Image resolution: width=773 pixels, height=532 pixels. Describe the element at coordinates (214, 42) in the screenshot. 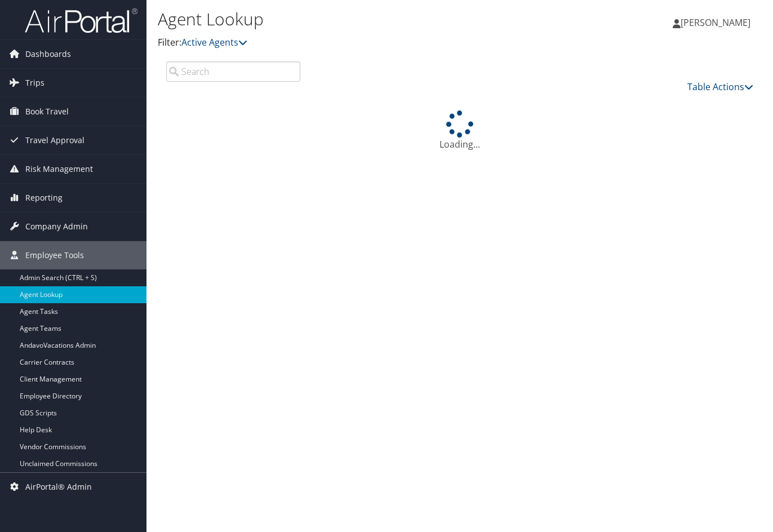

I see `a: Active Agents` at that location.